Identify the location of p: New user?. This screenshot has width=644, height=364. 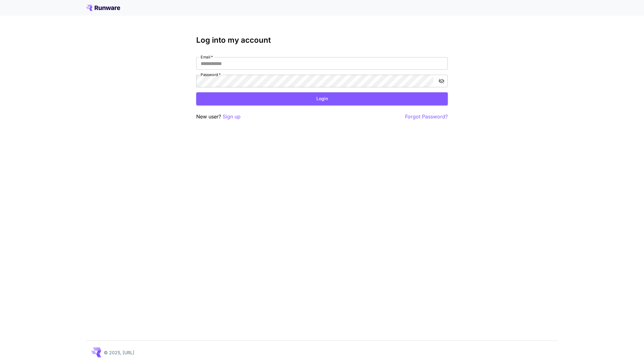
(218, 117).